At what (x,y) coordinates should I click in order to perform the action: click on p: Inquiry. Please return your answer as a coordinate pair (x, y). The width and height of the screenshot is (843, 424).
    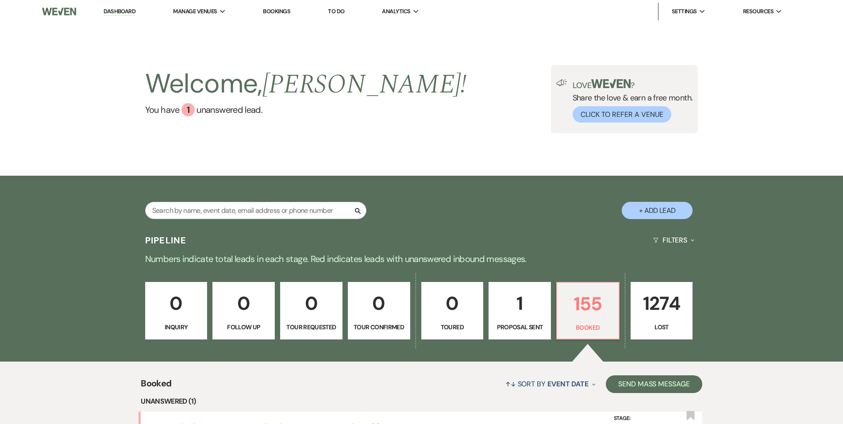
    Looking at the image, I should click on (176, 327).